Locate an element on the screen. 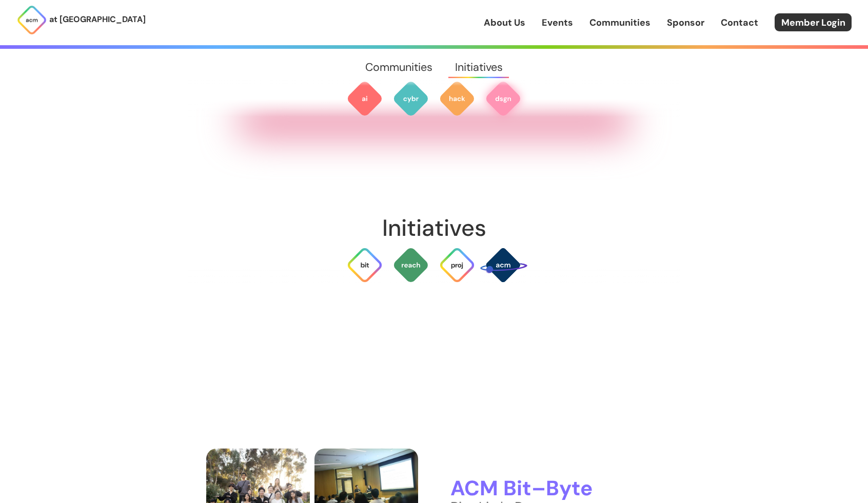 The height and width of the screenshot is (503, 868). a: About Us is located at coordinates (505, 23).